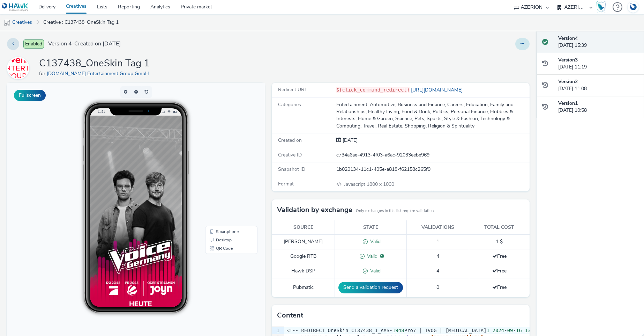 The height and width of the screenshot is (336, 644). What do you see at coordinates (218, 166) in the screenshot?
I see `span: QR Code` at bounding box center [218, 166].